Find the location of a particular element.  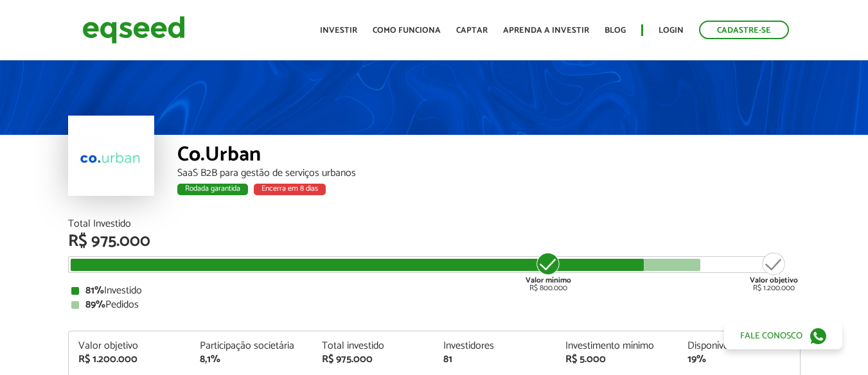

a: Blog is located at coordinates (615, 30).